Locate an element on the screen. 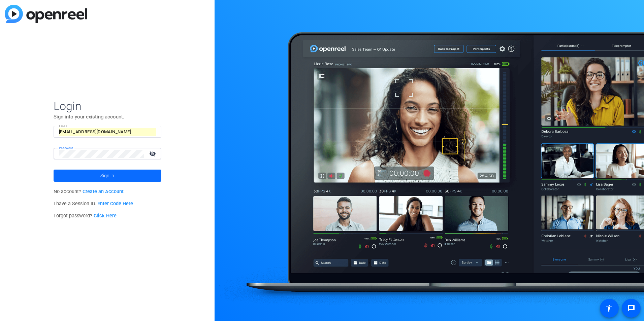 Image resolution: width=644 pixels, height=321 pixels. mat-icon: accessibility is located at coordinates (609, 309).